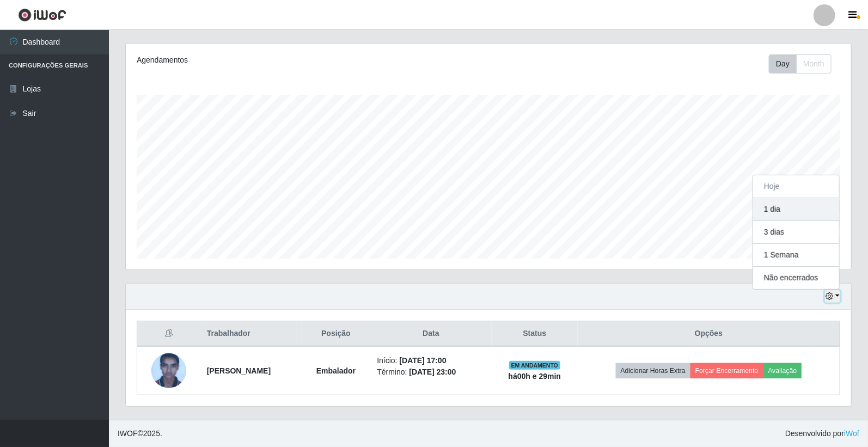 This screenshot has height=447, width=868. I want to click on button: 1 dia, so click(796, 210).